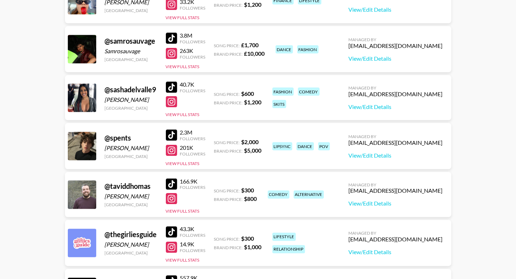 The image size is (516, 279). Describe the element at coordinates (193, 230) in the screenshot. I see `div: 43.3K` at that location.